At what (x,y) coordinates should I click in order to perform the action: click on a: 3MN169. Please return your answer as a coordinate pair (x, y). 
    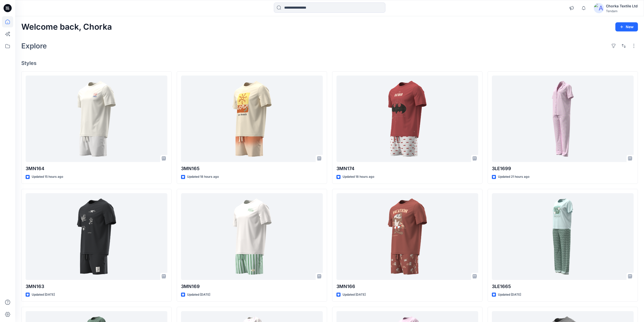
    Looking at the image, I should click on (252, 237).